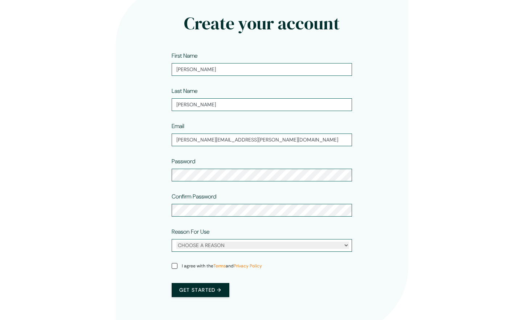 Image resolution: width=524 pixels, height=320 pixels. What do you see at coordinates (262, 105) in the screenshot?
I see `input: Last name` at bounding box center [262, 105].